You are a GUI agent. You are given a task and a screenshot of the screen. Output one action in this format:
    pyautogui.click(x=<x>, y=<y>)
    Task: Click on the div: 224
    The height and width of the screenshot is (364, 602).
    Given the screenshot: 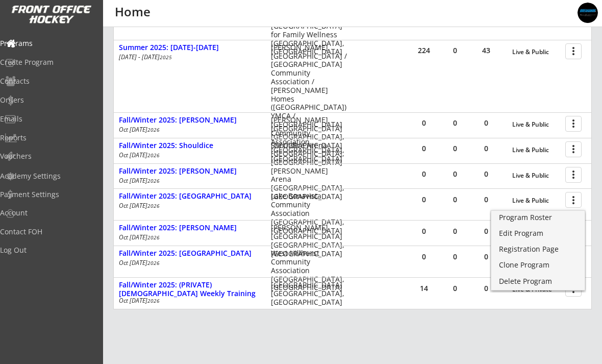 What is the action you would take?
    pyautogui.click(x=424, y=51)
    